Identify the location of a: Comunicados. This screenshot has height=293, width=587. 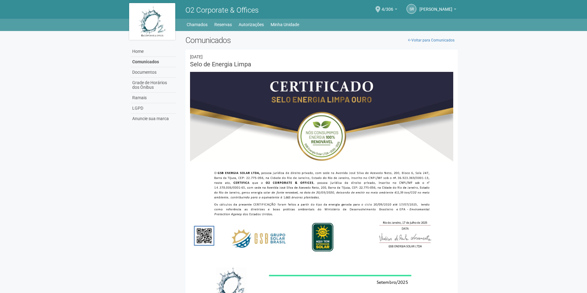
(153, 62).